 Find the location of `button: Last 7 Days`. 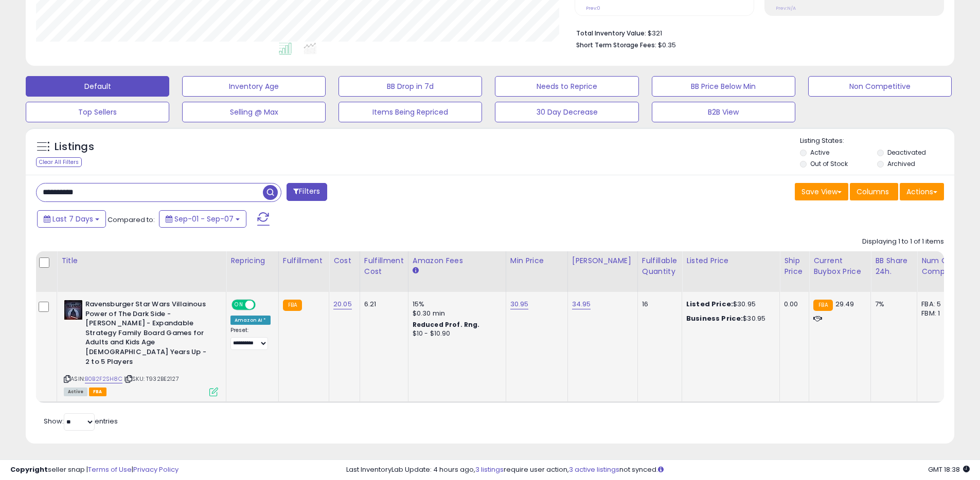

button: Last 7 Days is located at coordinates (72, 219).